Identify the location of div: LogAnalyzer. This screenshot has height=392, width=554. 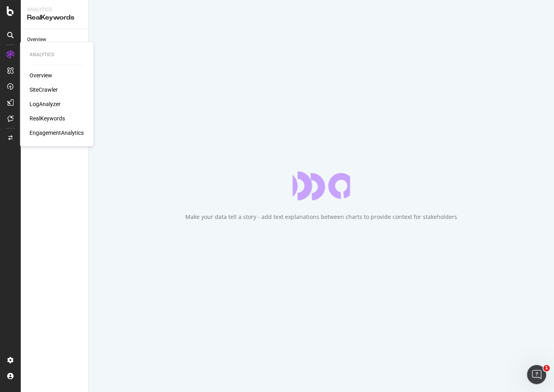
(45, 104).